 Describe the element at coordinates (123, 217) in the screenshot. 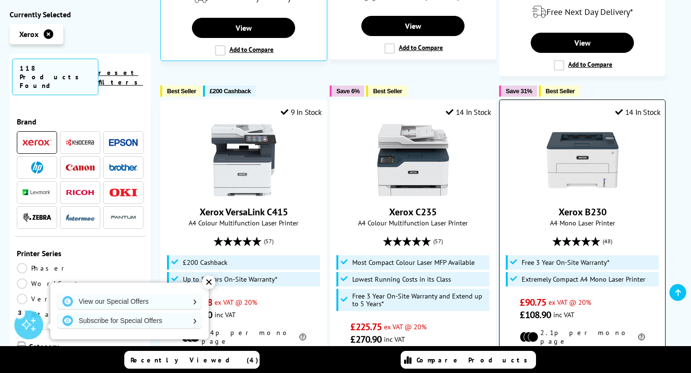

I see `a: Pantum` at that location.